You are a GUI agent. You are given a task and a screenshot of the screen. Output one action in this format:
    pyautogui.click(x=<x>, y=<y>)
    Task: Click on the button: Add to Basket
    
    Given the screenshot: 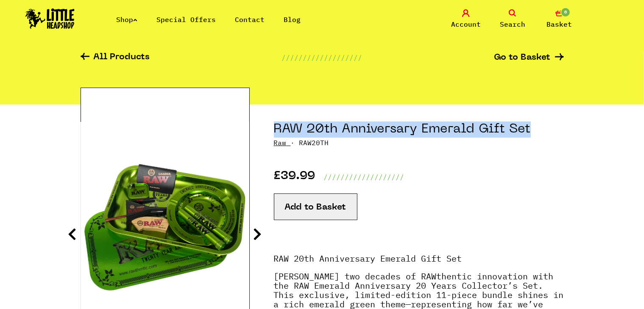 What is the action you would take?
    pyautogui.click(x=316, y=207)
    